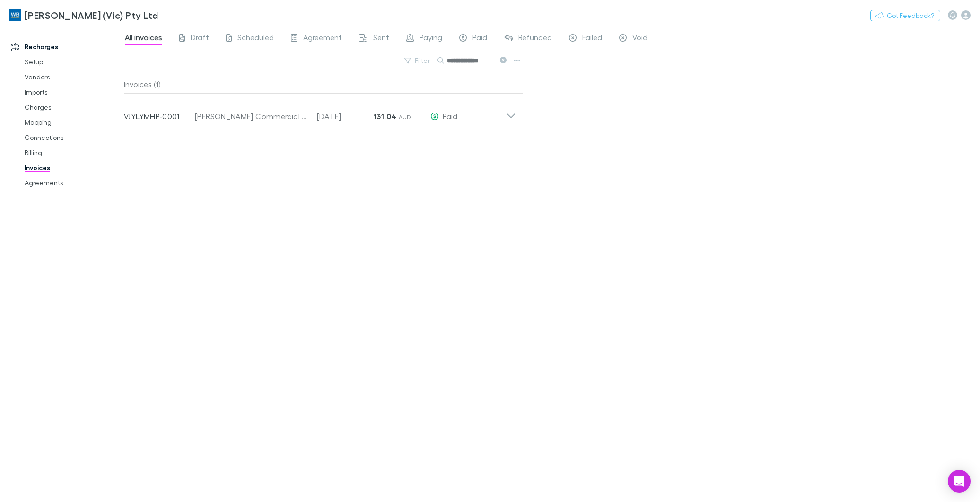 This screenshot has height=502, width=980. What do you see at coordinates (65, 47) in the screenshot?
I see `a: Recharges` at bounding box center [65, 47].